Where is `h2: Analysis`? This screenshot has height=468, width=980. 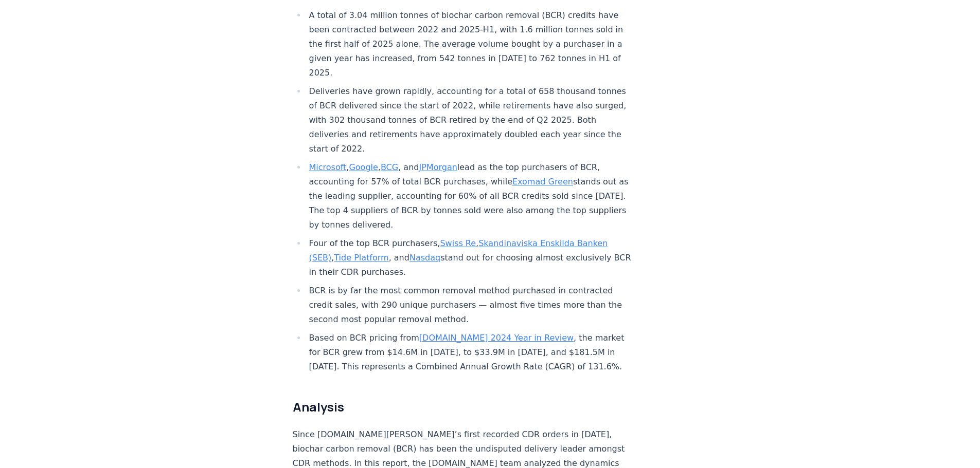
h2: Analysis is located at coordinates (463, 407).